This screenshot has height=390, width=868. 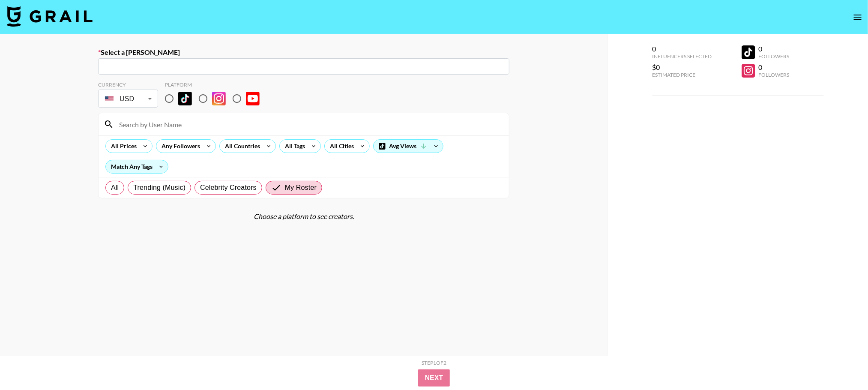 What do you see at coordinates (128, 84) in the screenshot?
I see `div: Currency` at bounding box center [128, 84].